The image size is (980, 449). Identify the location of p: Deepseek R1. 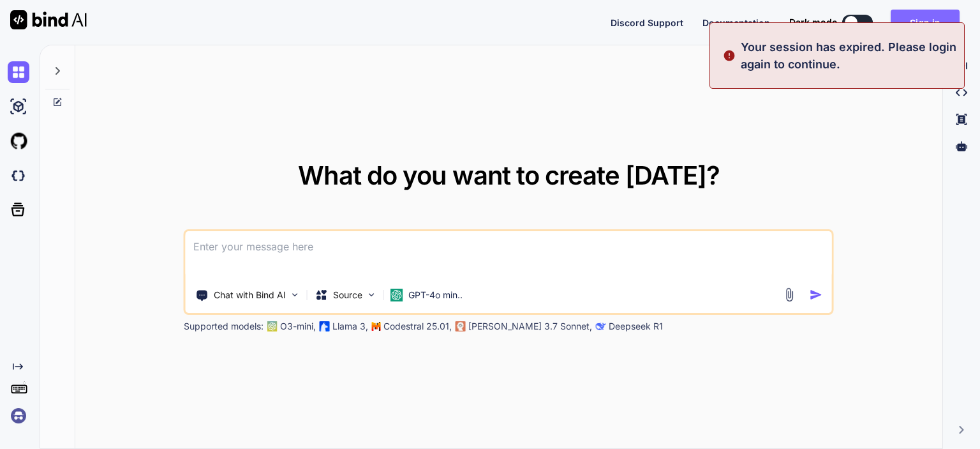
(635, 326).